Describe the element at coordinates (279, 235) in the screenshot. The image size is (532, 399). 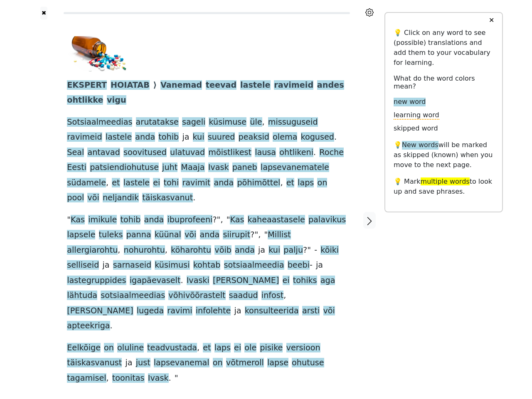
I see `span: Millist` at that location.